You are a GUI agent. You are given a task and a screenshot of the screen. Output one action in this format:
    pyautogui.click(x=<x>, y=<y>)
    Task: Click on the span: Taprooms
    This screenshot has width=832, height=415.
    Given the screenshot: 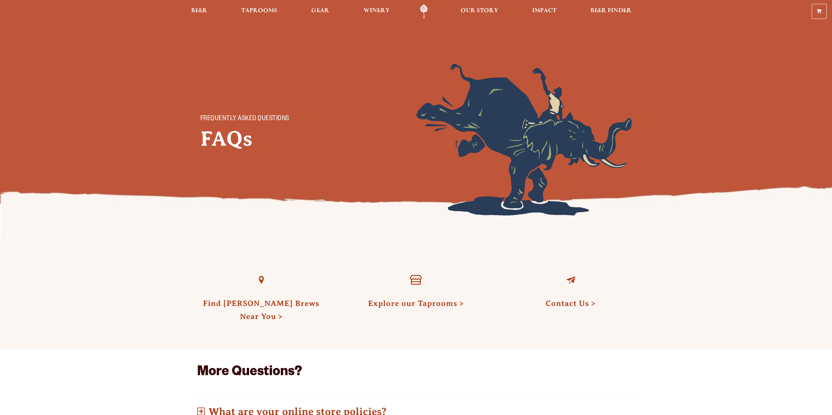 What is the action you would take?
    pyautogui.click(x=259, y=11)
    